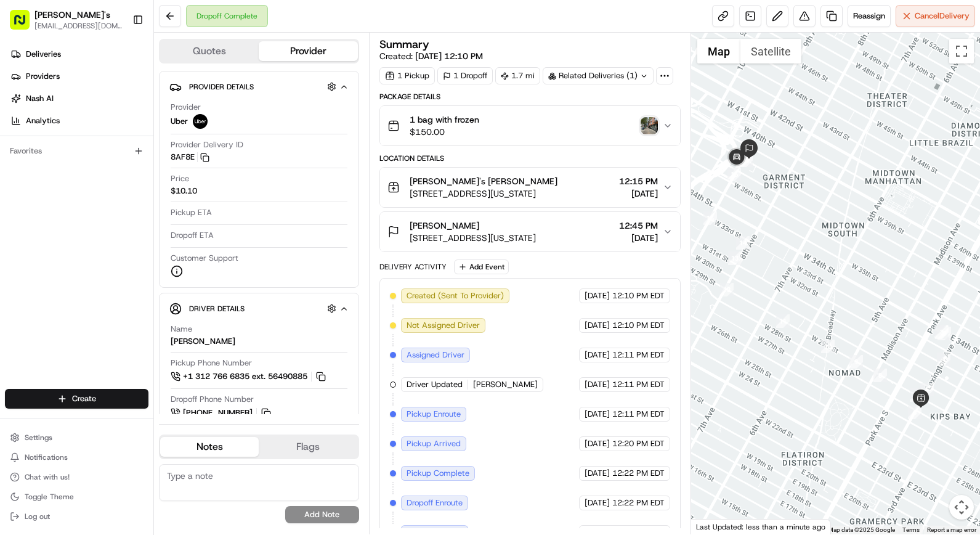 Image resolution: width=980 pixels, height=535 pixels. What do you see at coordinates (638, 181) in the screenshot?
I see `span: 12:15 PM` at bounding box center [638, 181].